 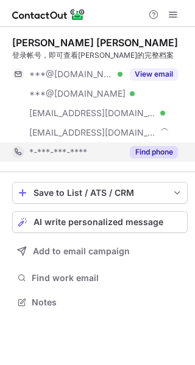 I want to click on div: Save to List / ATS / CRM, so click(x=100, y=193).